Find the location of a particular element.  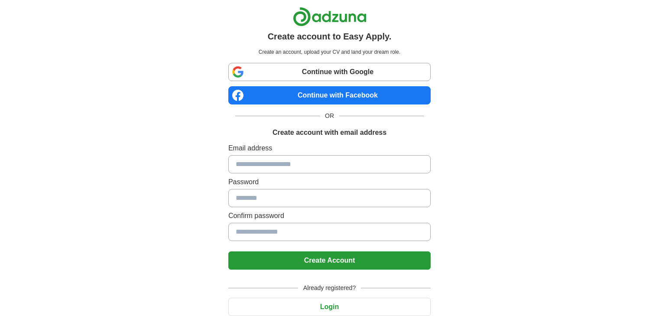

h1: Create account with email address is located at coordinates (329, 132).